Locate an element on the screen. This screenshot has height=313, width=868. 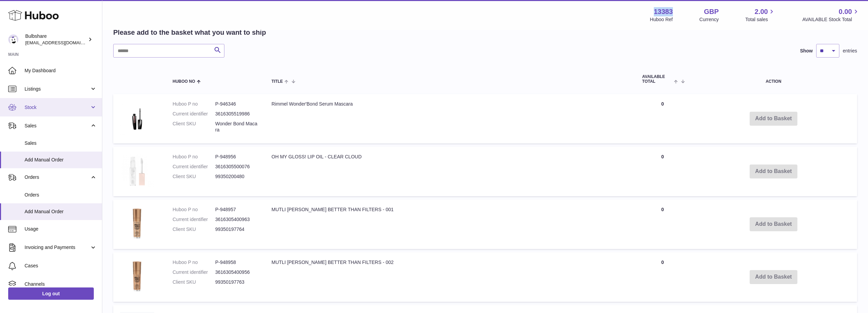
span: Total sales is located at coordinates (760, 20).